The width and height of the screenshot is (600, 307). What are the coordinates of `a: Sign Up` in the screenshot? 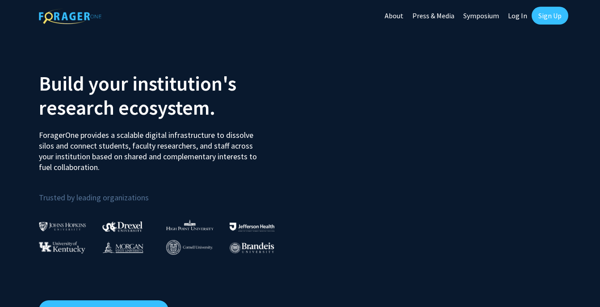 It's located at (550, 16).